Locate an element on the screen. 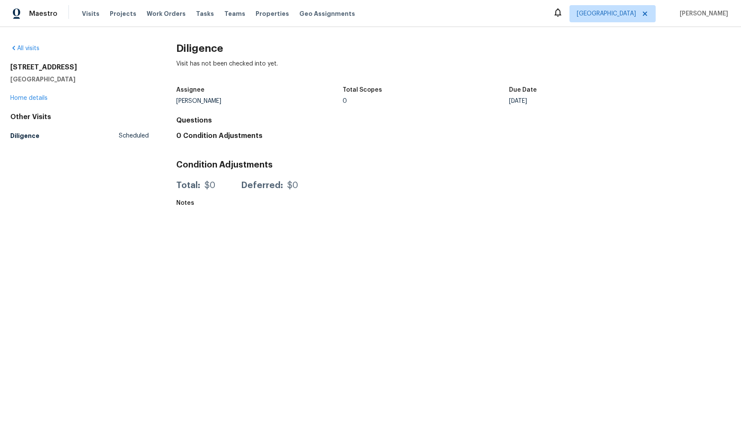 This screenshot has height=425, width=741. h2: Diligence is located at coordinates (453, 48).